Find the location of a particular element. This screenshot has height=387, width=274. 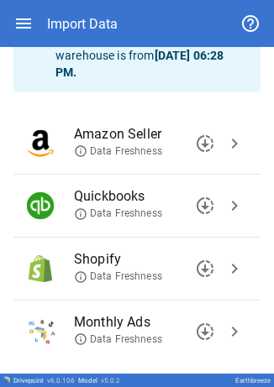

img: Monthly Ads is located at coordinates (42, 332).